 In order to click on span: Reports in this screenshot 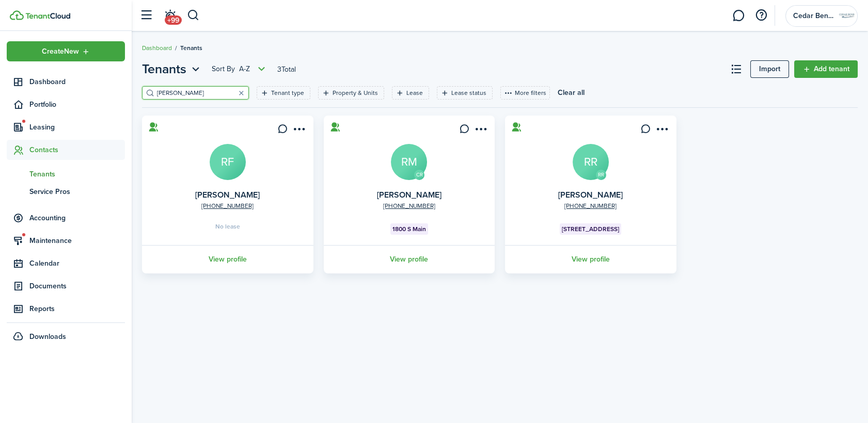, I will do `click(77, 308)`.